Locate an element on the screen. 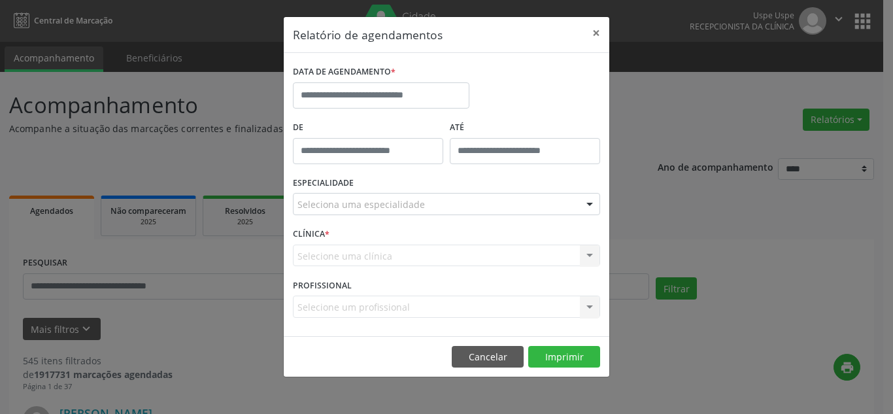 The width and height of the screenshot is (893, 414). label: ESPECIALIDADE is located at coordinates (323, 183).